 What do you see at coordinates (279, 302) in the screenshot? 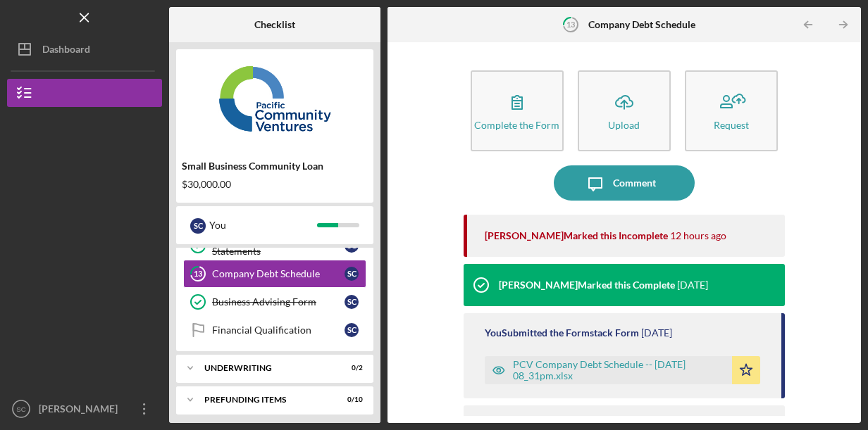
I see `div: Business Advising Form` at bounding box center [279, 302].